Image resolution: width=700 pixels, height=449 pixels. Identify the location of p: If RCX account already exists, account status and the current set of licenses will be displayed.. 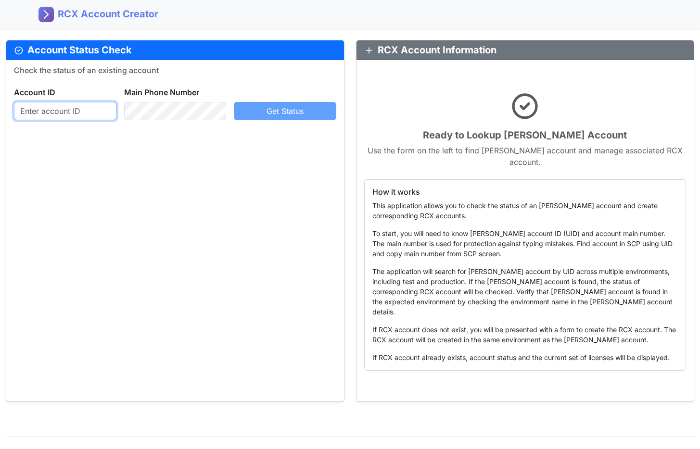
(526, 358).